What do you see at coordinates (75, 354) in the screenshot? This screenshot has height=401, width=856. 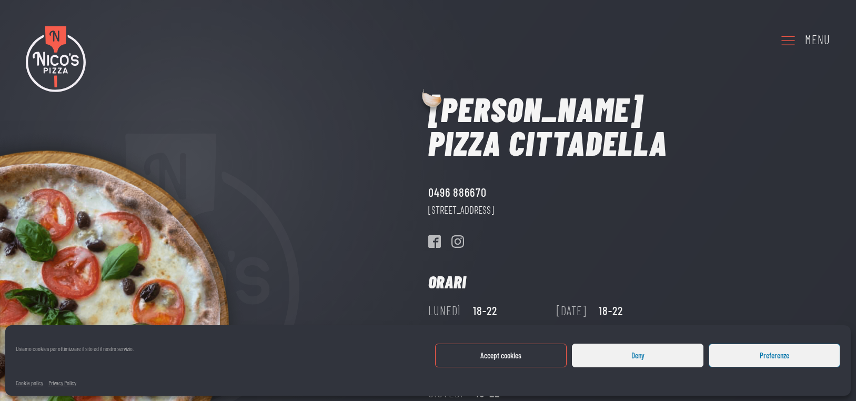 I see `div: Usiamo cookies per ottimizzare il sito ed il nostro servizio.` at bounding box center [75, 354].